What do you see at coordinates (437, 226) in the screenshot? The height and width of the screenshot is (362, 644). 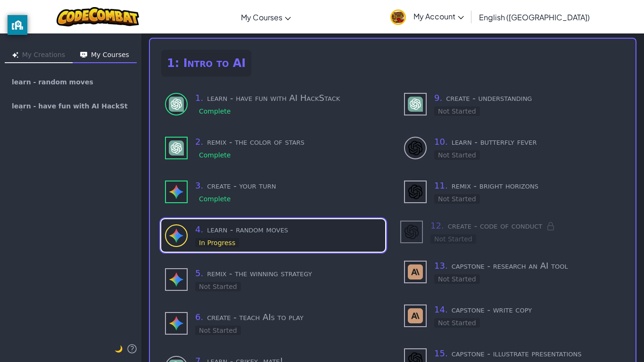 I see `span: 12 .` at bounding box center [437, 226].